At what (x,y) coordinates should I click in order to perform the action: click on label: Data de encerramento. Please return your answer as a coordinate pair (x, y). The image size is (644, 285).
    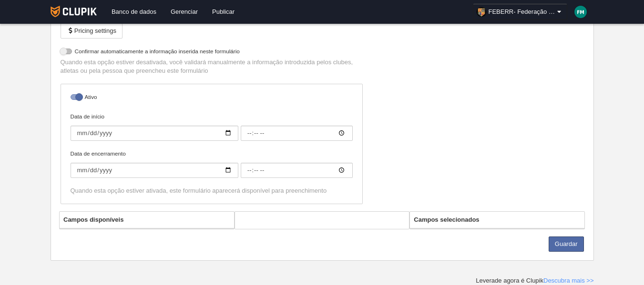
    Looking at the image, I should click on (212, 164).